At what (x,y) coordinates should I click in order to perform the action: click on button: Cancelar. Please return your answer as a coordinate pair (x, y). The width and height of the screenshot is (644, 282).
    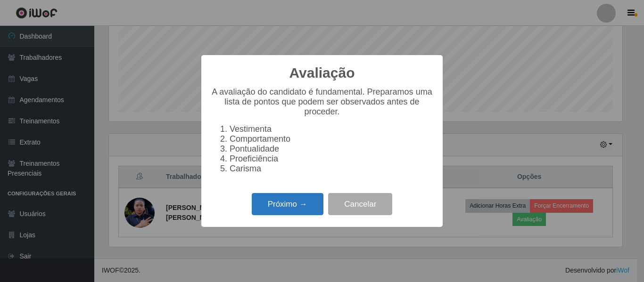
    Looking at the image, I should click on (360, 204).